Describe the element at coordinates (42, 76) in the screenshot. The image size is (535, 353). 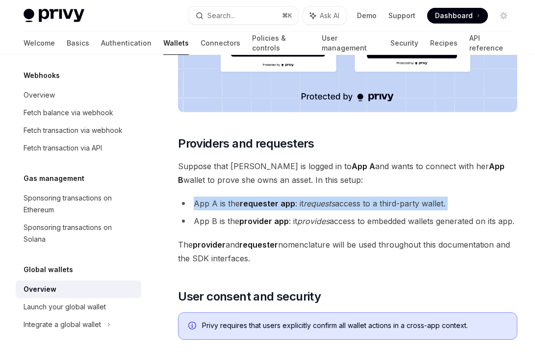
I see `h5: Webhooks` at that location.